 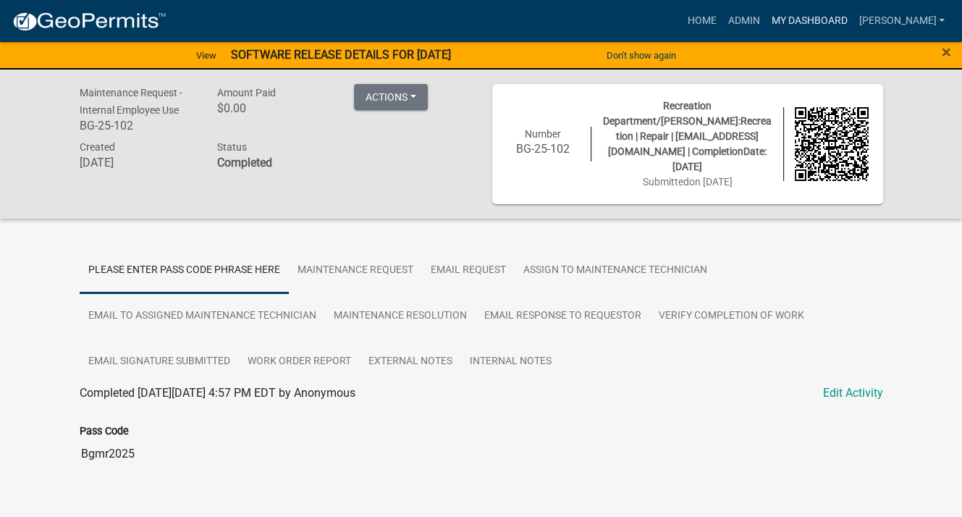 What do you see at coordinates (468, 271) in the screenshot?
I see `a: Email Request` at bounding box center [468, 271].